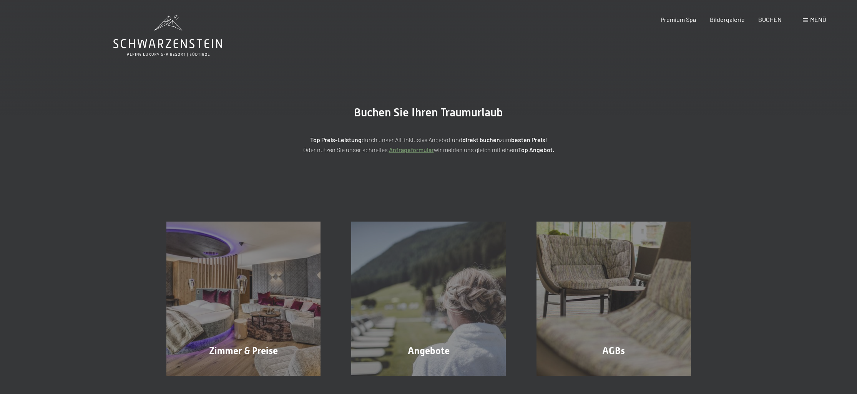  I want to click on span: AGBs, so click(613, 351).